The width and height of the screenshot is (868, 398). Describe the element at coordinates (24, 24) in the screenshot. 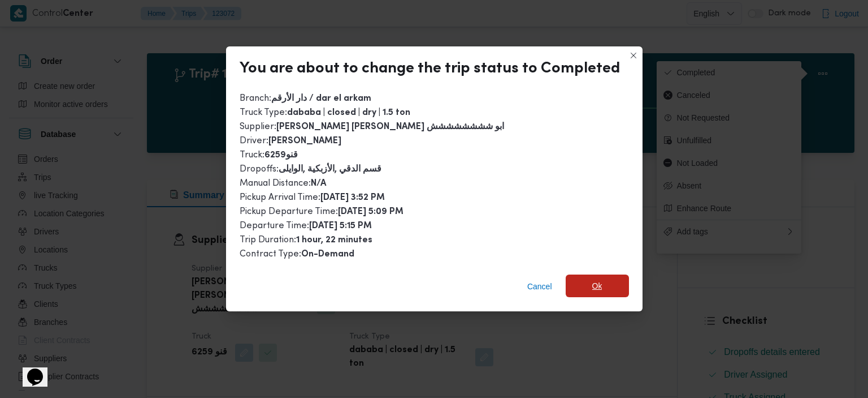

I see `button: Chat widget` at that location.